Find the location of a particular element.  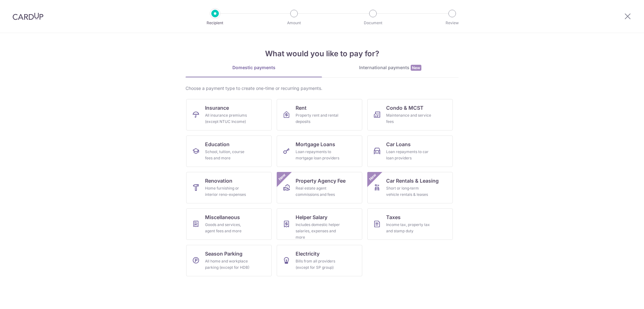

a: Car LoansLoan repayments to car loan providers is located at coordinates (410, 151).